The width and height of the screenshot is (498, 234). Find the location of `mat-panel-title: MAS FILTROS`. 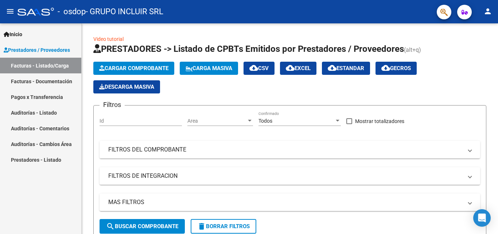

mat-panel-title: MAS FILTROS is located at coordinates (286, 202).